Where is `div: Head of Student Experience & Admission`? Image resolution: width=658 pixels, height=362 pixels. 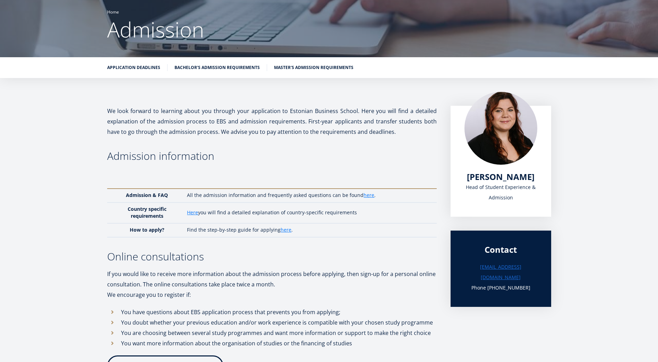
div: Head of Student Experience & Admission is located at coordinates (501, 192).